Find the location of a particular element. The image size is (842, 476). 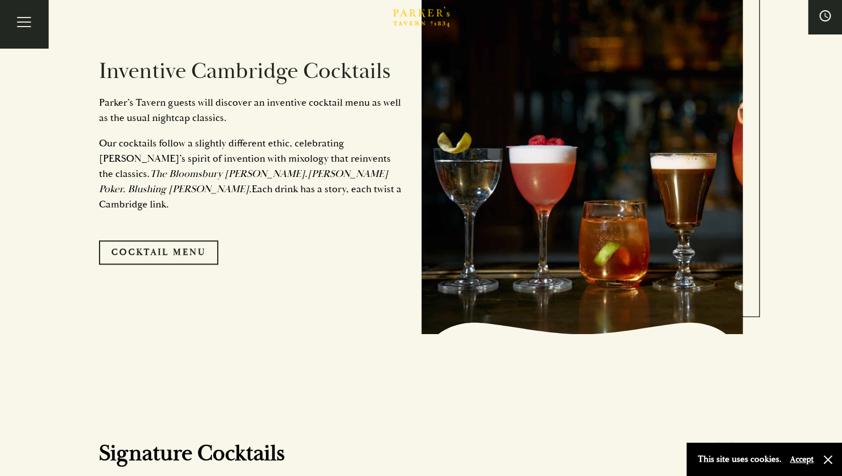

h2: Signature Cocktails is located at coordinates (403, 454).